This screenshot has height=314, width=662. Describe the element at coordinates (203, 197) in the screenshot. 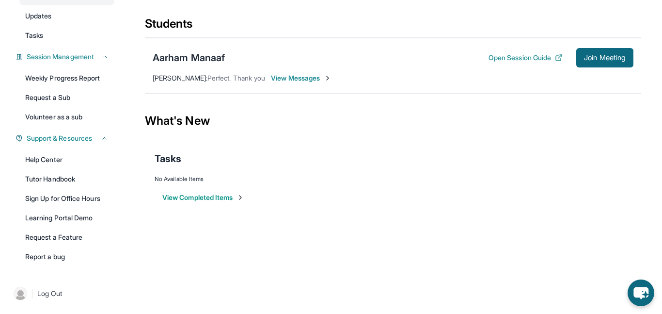

I see `button: View Completed Items` at that location.